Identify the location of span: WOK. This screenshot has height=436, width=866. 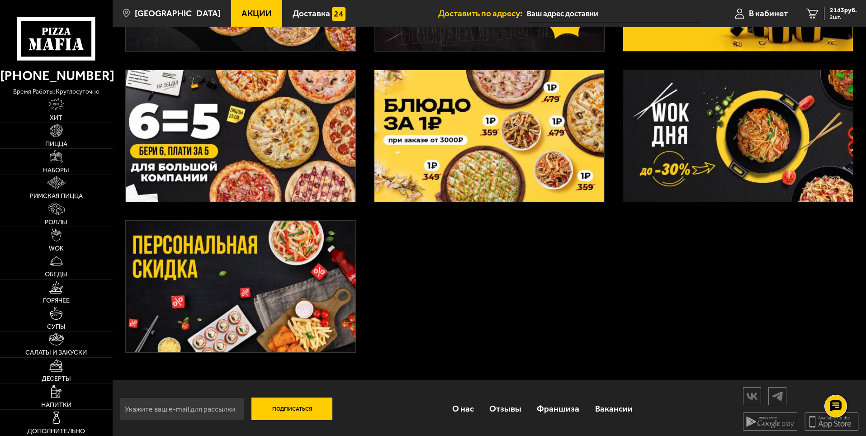
(56, 248).